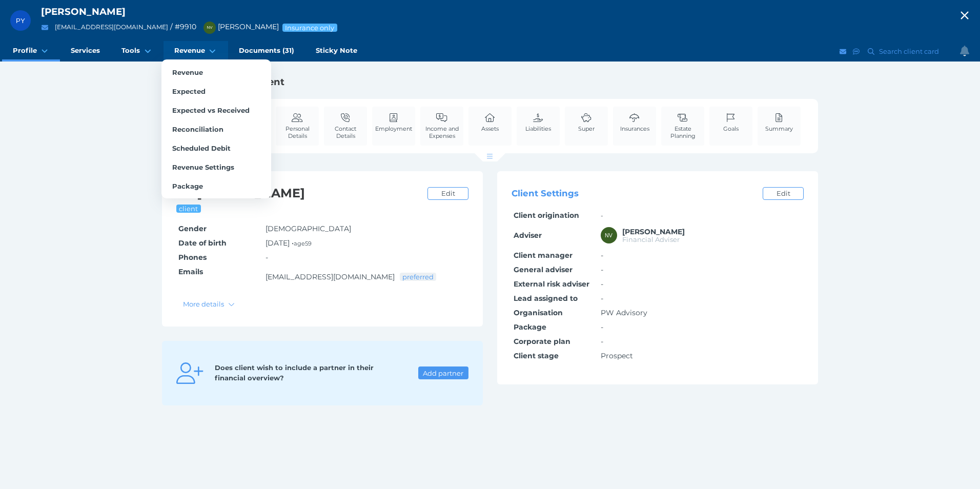 This screenshot has height=489, width=980. Describe the element at coordinates (542, 341) in the screenshot. I see `span: Corporate plan` at that location.